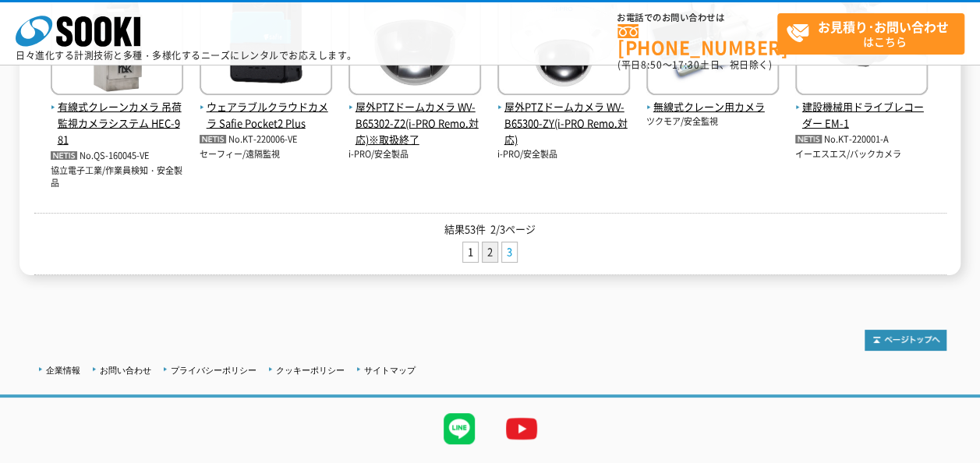  What do you see at coordinates (883, 27) in the screenshot?
I see `strong: お見積り･お問い合わせ` at bounding box center [883, 27].